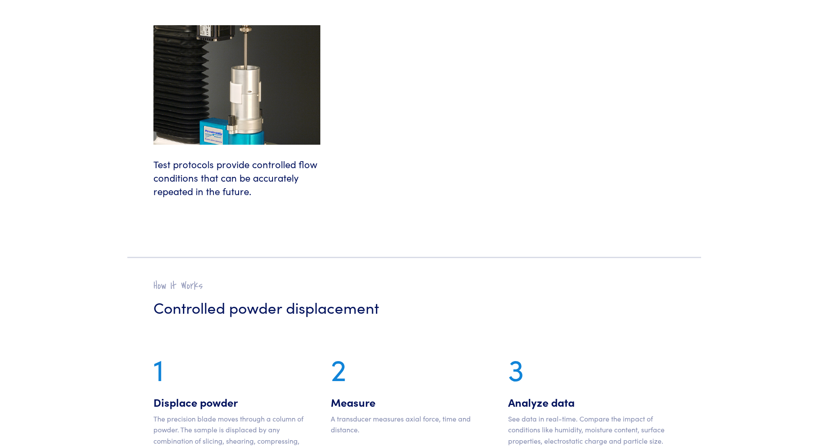 The width and height of the screenshot is (828, 448). What do you see at coordinates (592, 402) in the screenshot?
I see `h5: Analyze data` at bounding box center [592, 402].